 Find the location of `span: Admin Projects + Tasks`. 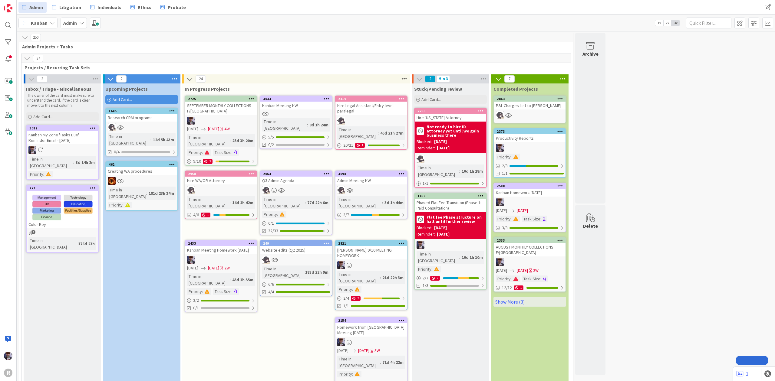

span: Admin Projects + Tasks is located at coordinates (293, 47).